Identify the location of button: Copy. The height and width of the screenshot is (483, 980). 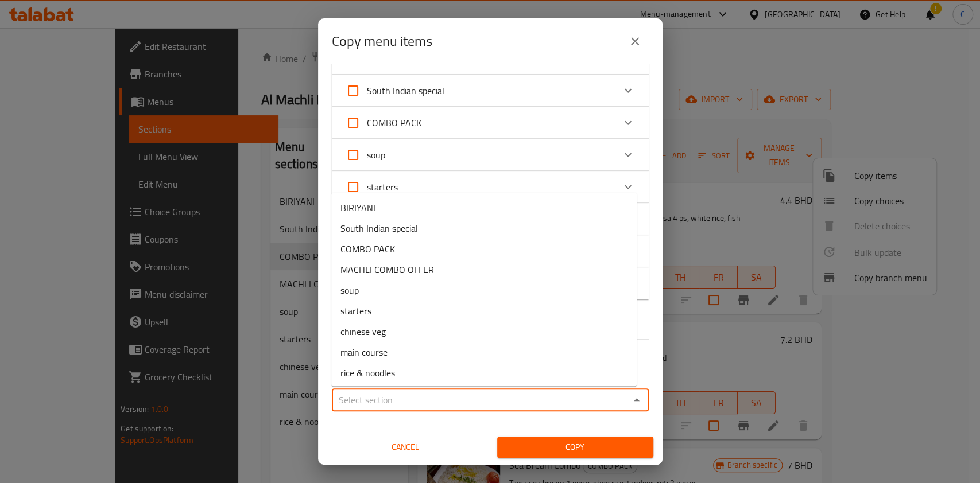
(576, 447).